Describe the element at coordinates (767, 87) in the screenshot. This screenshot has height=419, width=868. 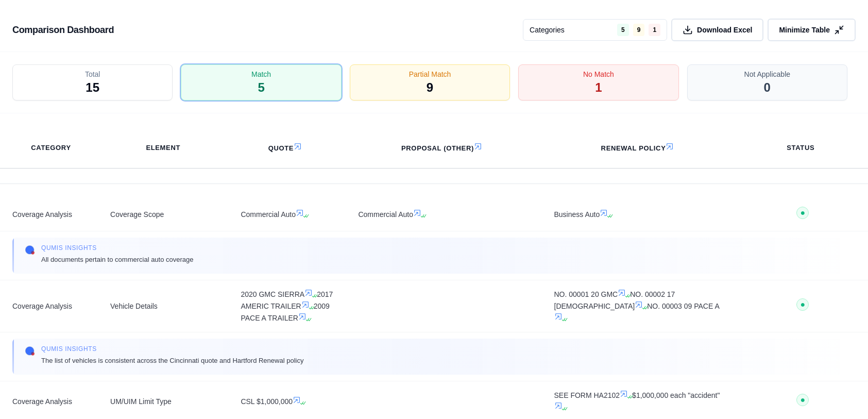
I see `span: 0` at that location.